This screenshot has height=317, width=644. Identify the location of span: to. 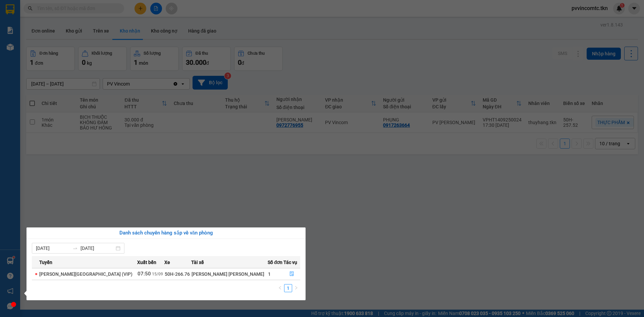
(75, 249).